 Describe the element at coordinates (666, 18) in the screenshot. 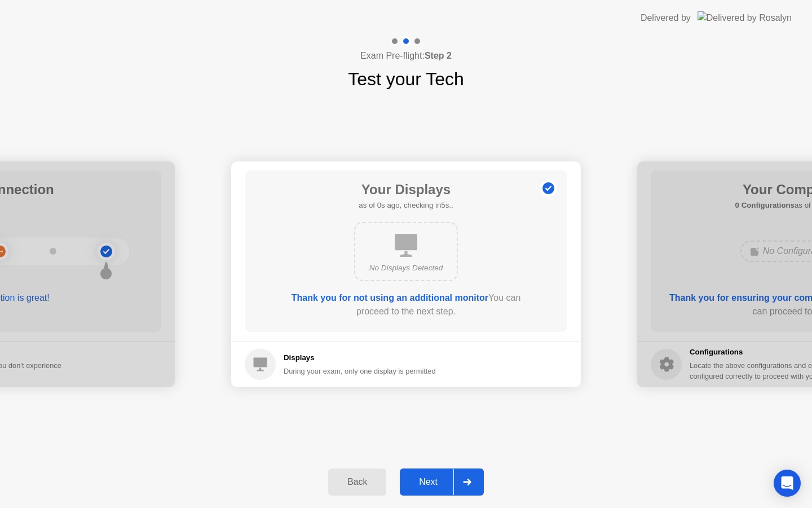

I see `div: Delivered by` at that location.